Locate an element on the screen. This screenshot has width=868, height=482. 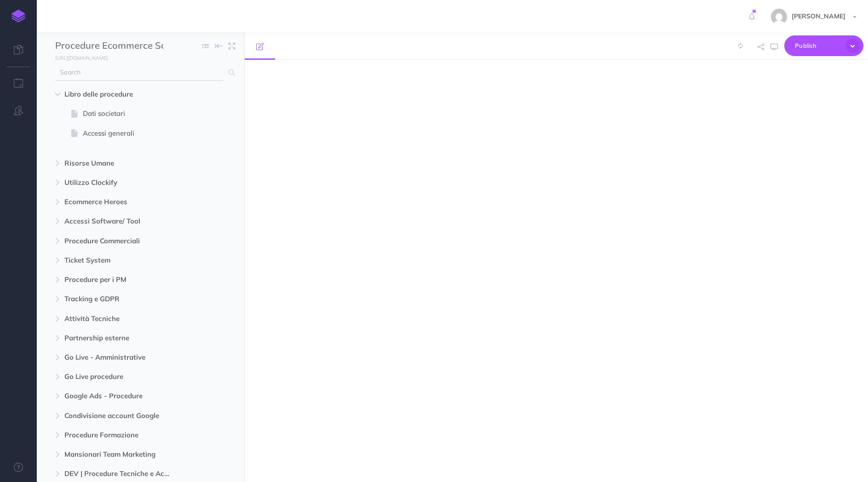
span: Utilizzo Clockify is located at coordinates (121, 182).